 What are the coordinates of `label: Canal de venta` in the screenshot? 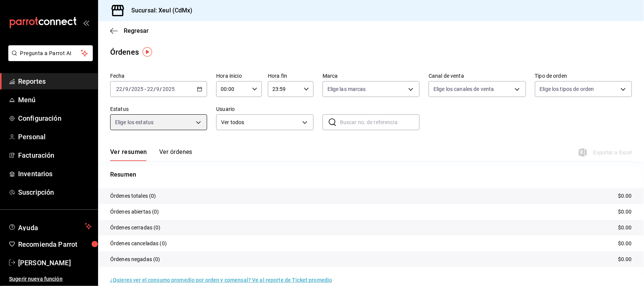 It's located at (476, 76).